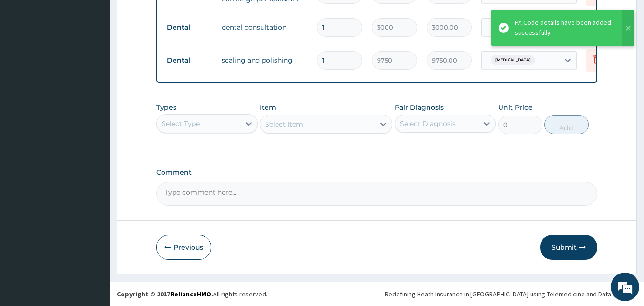 The height and width of the screenshot is (306, 644). Describe the element at coordinates (166, 107) in the screenshot. I see `label: Types` at that location.